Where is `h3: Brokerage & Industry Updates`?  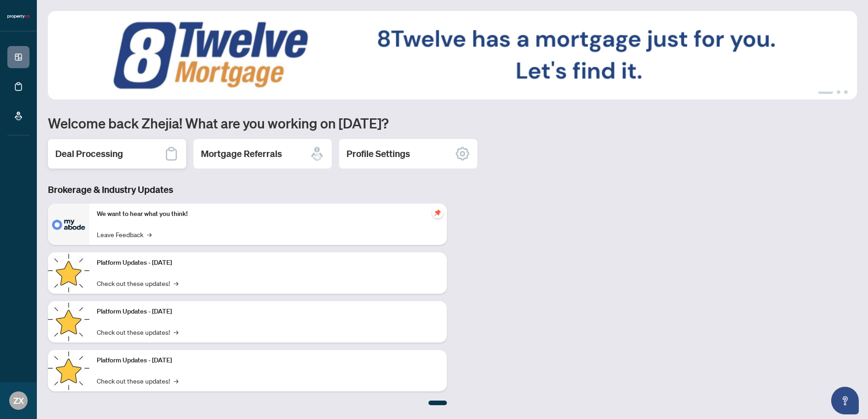
h3: Brokerage & Industry Updates is located at coordinates (248, 190).